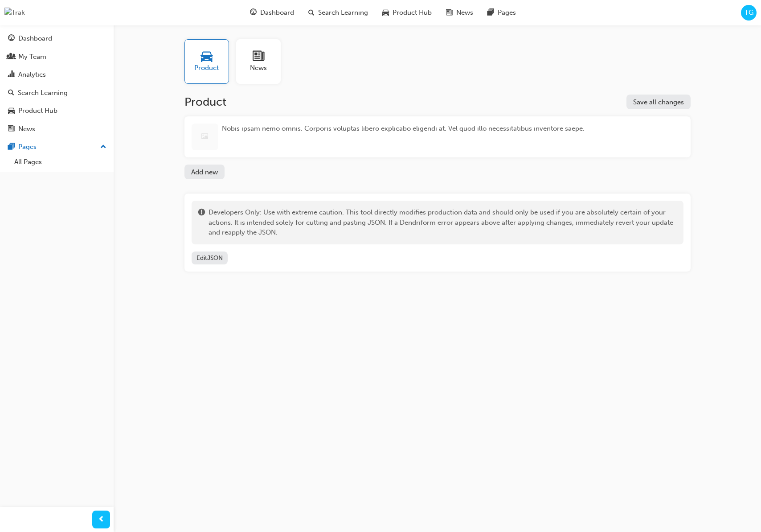  What do you see at coordinates (38, 110) in the screenshot?
I see `div: Product Hub` at bounding box center [38, 110].